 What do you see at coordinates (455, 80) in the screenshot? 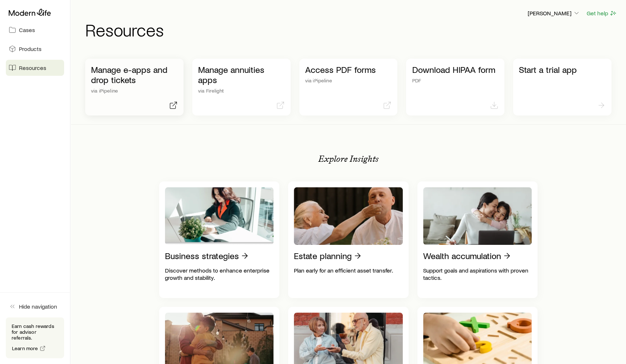
I see `p: PDF` at bounding box center [455, 80].